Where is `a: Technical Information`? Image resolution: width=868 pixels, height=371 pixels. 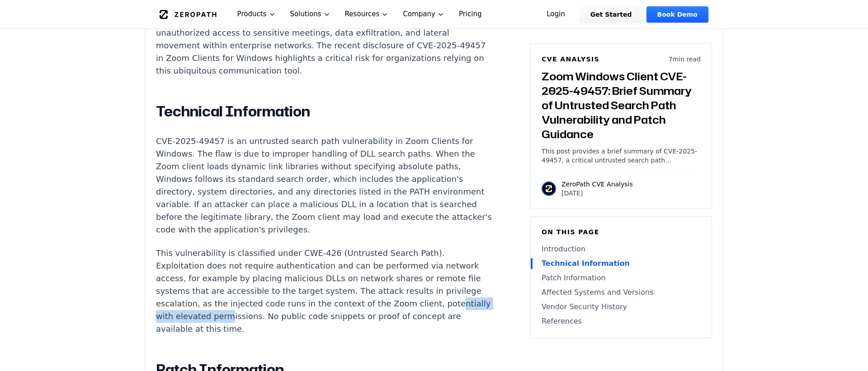
a: Technical Information is located at coordinates (621, 264).